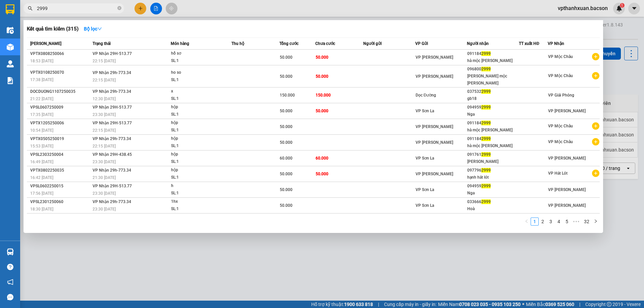 Image resolution: width=644 pixels, height=308 pixels. I want to click on li: 3, so click(551, 221).